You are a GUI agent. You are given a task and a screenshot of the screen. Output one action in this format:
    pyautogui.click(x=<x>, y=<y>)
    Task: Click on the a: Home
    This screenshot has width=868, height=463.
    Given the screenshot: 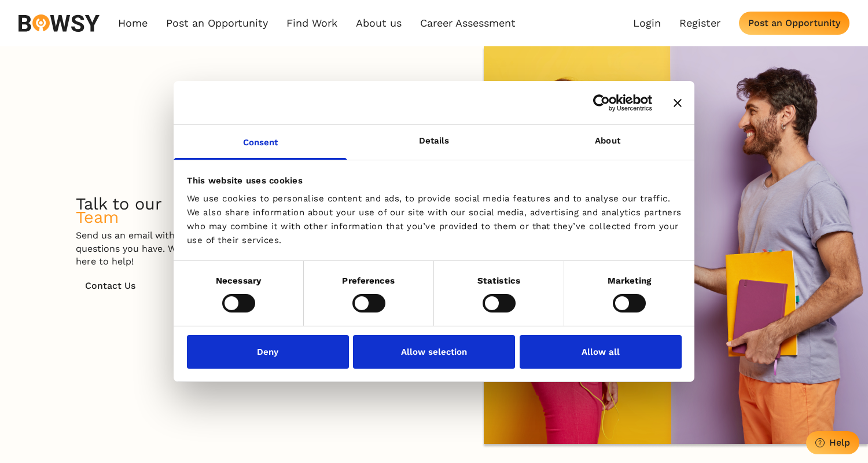 What is the action you would take?
    pyautogui.click(x=132, y=23)
    